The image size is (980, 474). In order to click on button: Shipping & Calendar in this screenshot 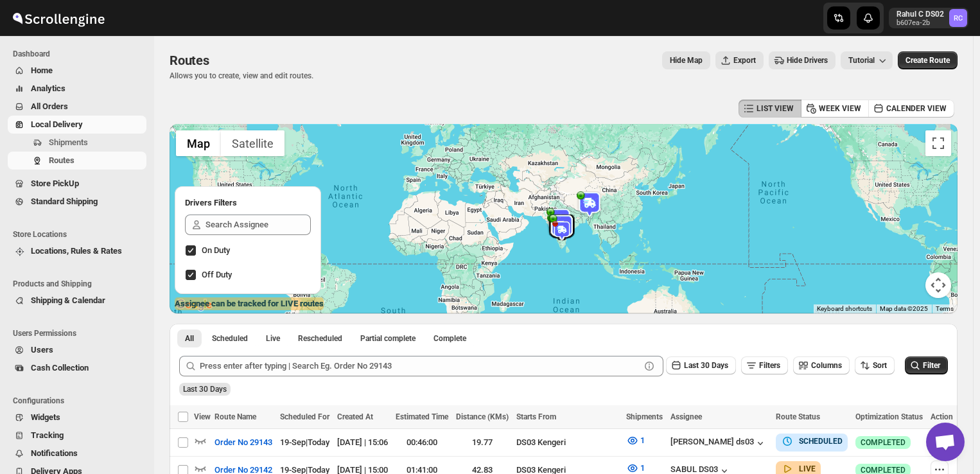, I will do `click(77, 300)`.